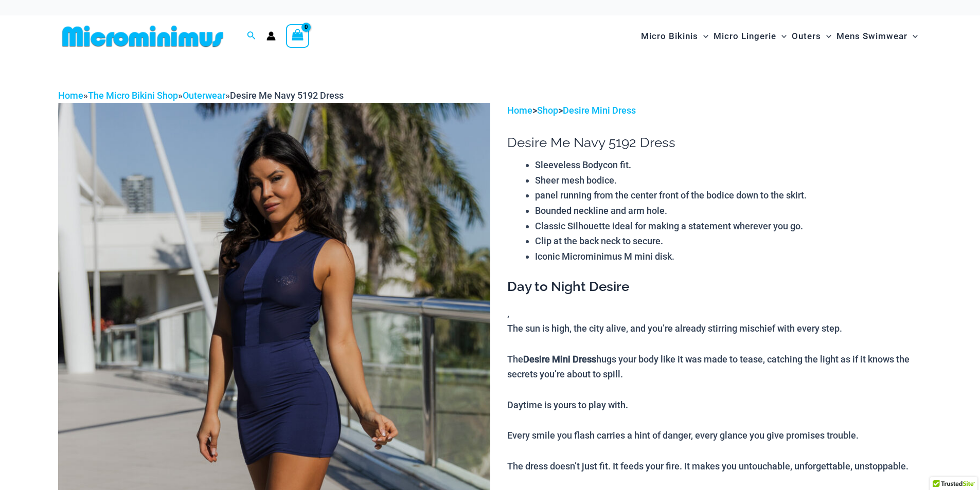 This screenshot has height=490, width=980. I want to click on a: Micro LingerieMenu ToggleMenu Toggle, so click(750, 36).